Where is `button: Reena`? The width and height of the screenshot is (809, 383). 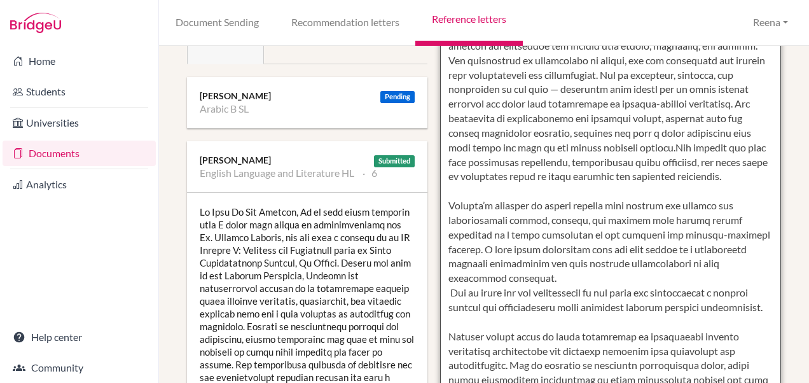 button: Reena is located at coordinates (770, 22).